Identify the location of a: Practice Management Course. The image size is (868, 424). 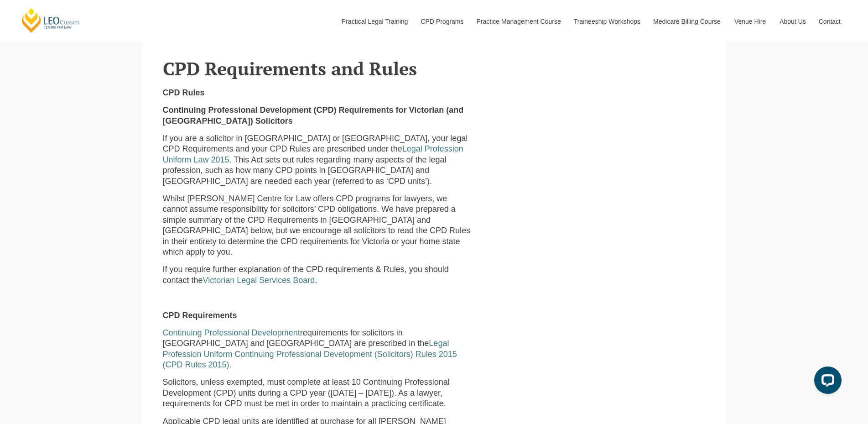
(518, 21).